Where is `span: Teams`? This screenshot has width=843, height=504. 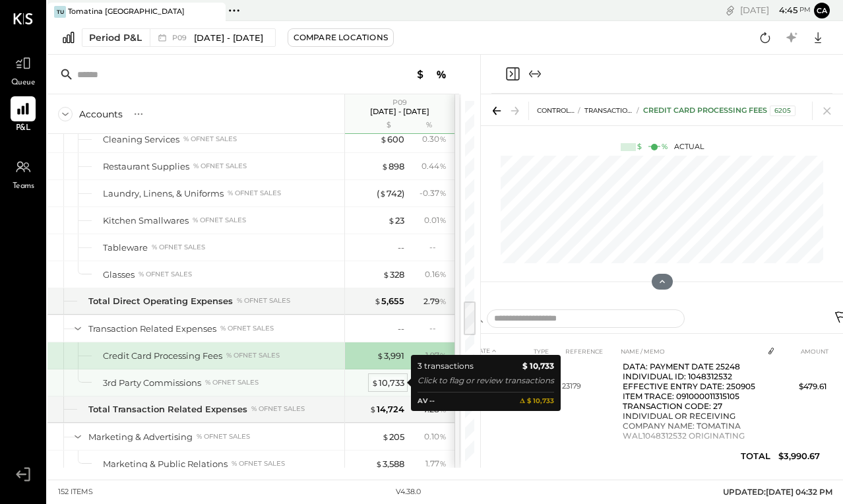
span: Teams is located at coordinates (23, 187).